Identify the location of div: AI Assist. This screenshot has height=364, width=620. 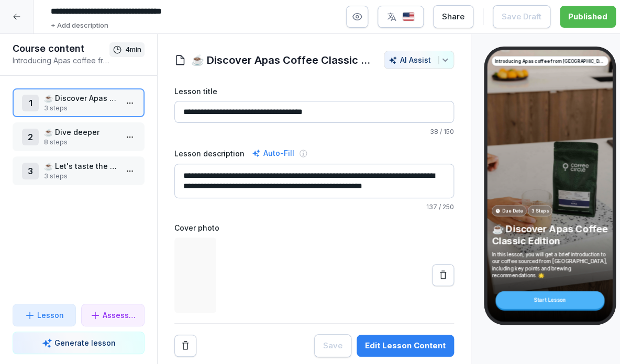
(419, 60).